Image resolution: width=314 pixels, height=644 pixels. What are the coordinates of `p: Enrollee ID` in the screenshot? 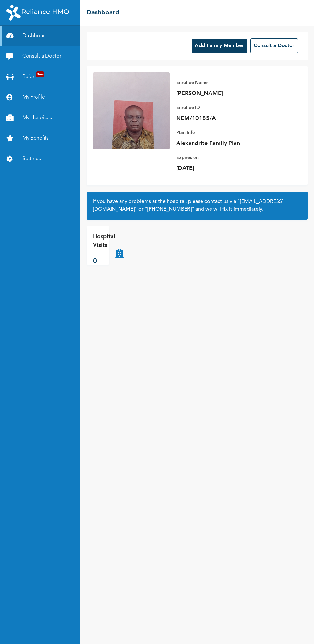 It's located at (221, 108).